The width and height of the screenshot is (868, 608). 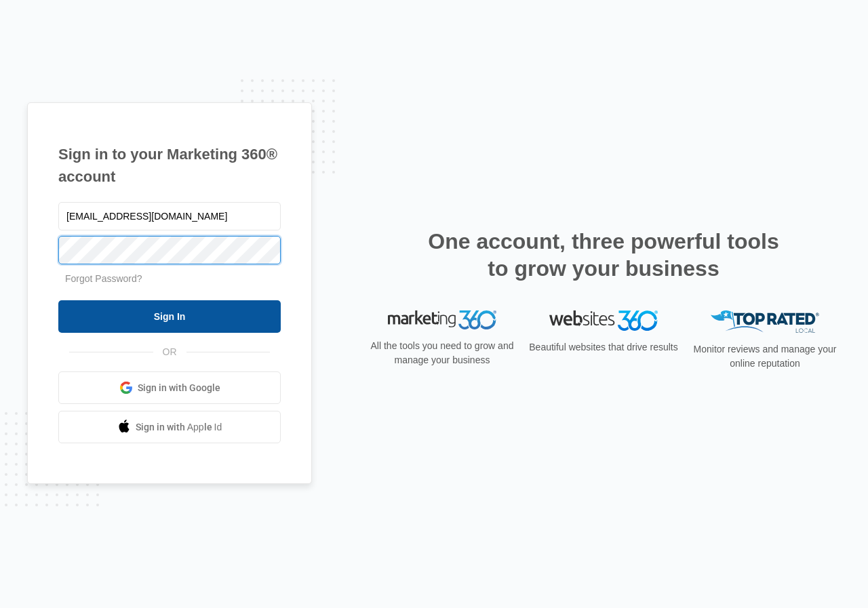 What do you see at coordinates (604, 320) in the screenshot?
I see `img: Websites 360` at bounding box center [604, 320].